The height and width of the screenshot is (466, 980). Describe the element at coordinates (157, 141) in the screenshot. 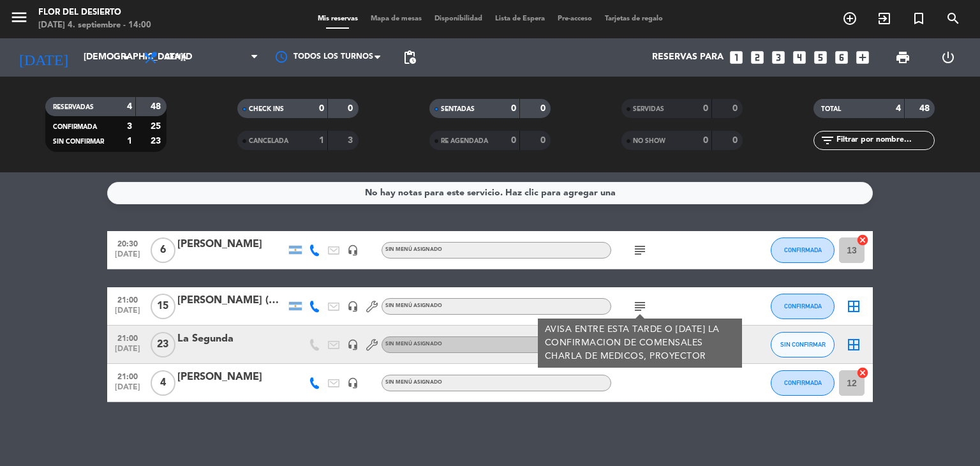

I see `strong: 23` at that location.